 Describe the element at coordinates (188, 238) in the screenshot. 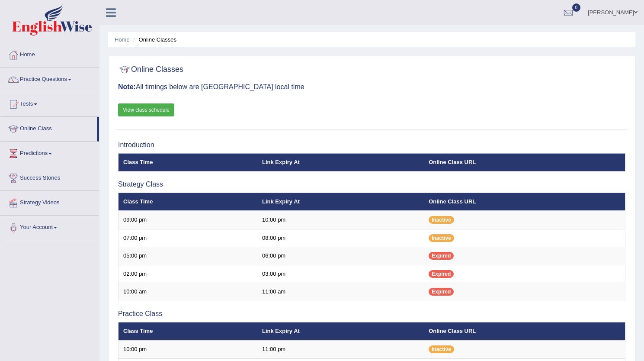

I see `td: 07:00 pm` at that location.